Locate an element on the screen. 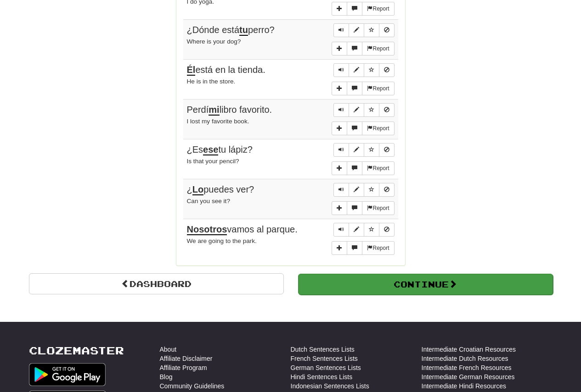 The image size is (581, 392). a: Affiliate Program is located at coordinates (183, 368).